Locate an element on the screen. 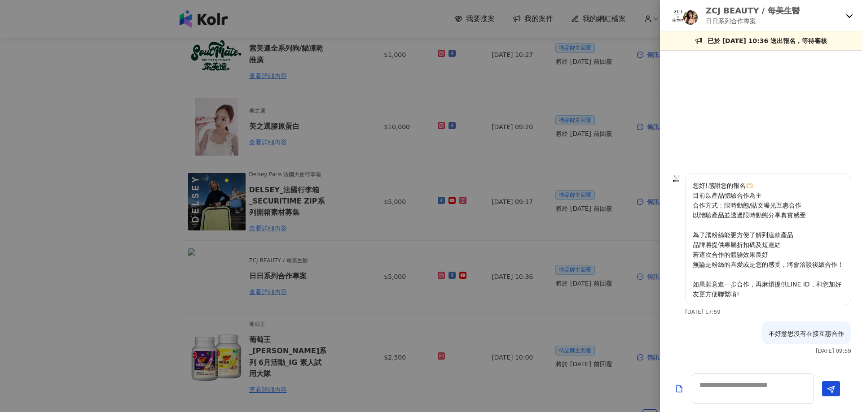  button: Add a file is located at coordinates (679, 389).